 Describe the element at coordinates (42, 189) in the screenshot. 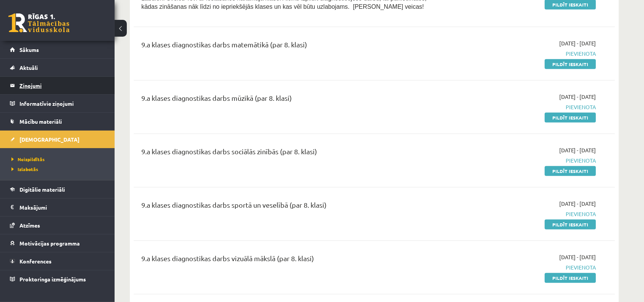

I see `span: Digitālie materiāli` at that location.